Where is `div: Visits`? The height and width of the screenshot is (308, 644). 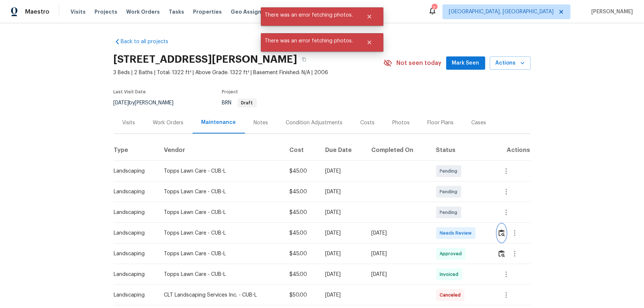
div: Visits is located at coordinates (129, 123).